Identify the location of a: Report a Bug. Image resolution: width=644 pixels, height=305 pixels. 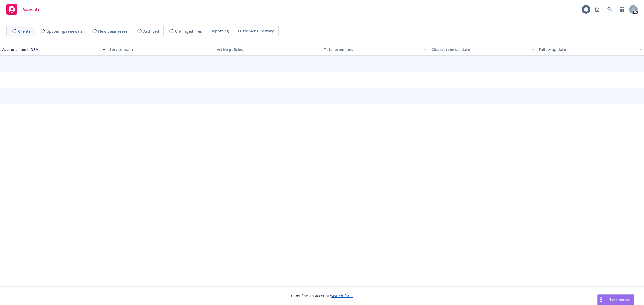
(597, 9).